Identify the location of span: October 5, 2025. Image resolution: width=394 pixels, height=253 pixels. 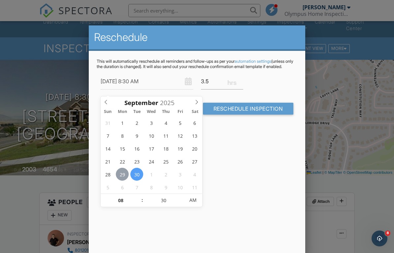
(107, 187).